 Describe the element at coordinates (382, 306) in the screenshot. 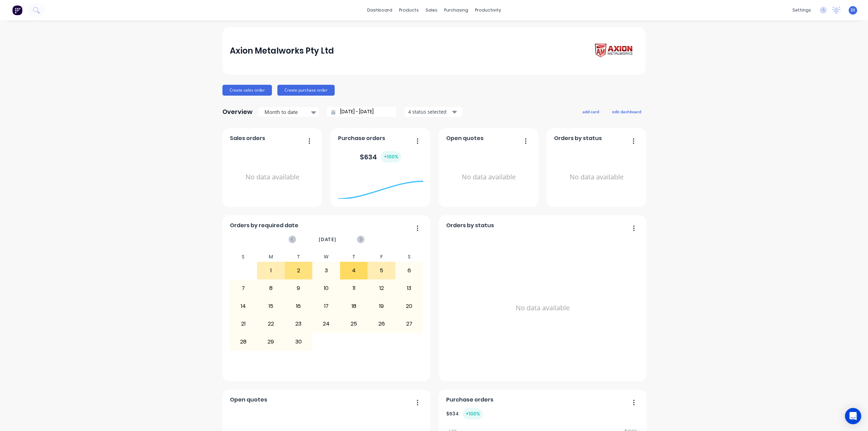

I see `div: 19` at that location.